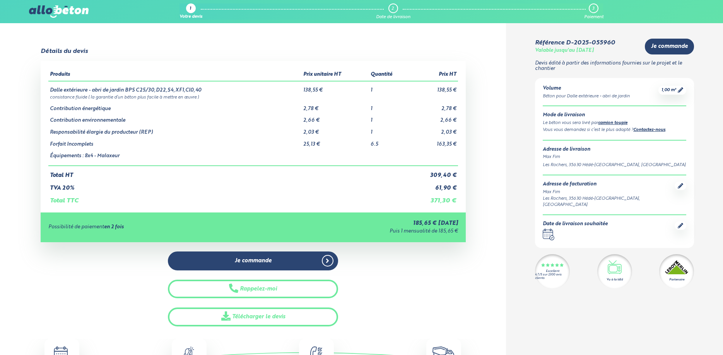 The image size is (723, 355). What do you see at coordinates (608, 184) in the screenshot?
I see `div: Adresse de facturation` at bounding box center [608, 184].